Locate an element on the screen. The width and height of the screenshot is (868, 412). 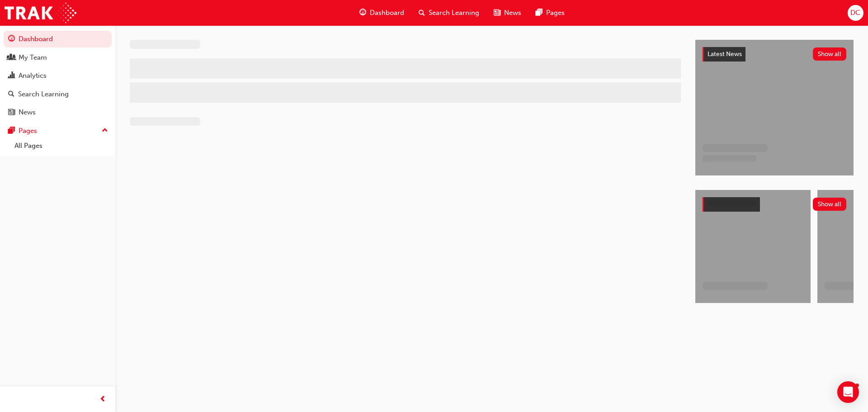
a: news-iconNews is located at coordinates (507, 13).